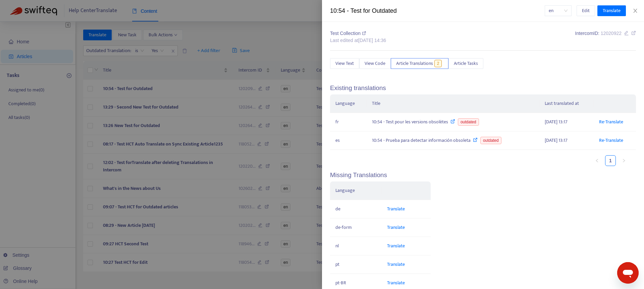 The width and height of the screenshot is (644, 289). Describe the element at coordinates (624, 160) in the screenshot. I see `span: right` at that location.